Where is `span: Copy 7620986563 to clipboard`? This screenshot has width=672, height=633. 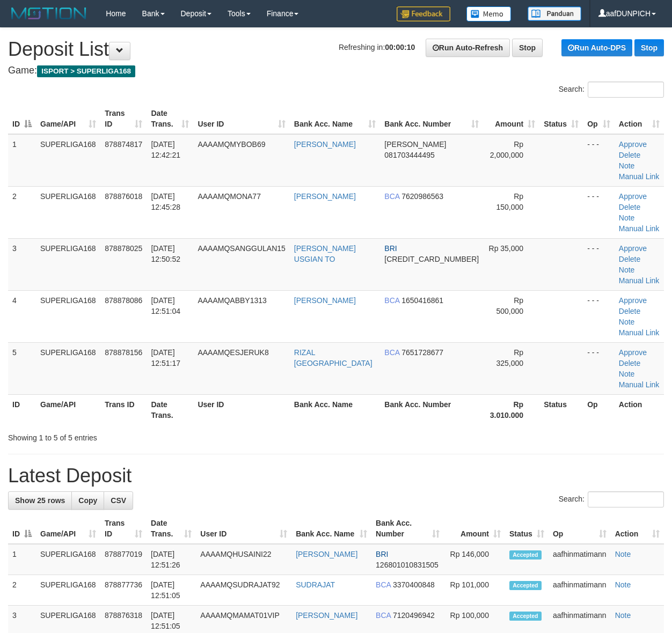
span: Copy 7620986563 to clipboard is located at coordinates (422, 196).